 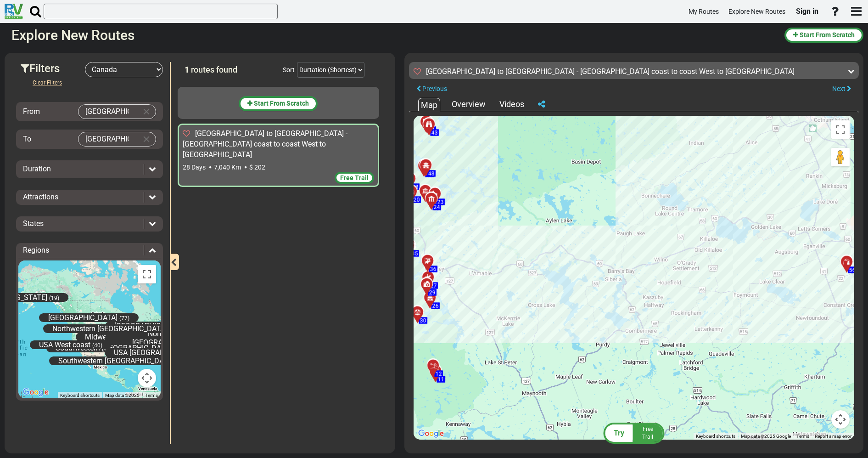 What do you see at coordinates (765, 436) in the screenshot?
I see `span: Map data ©2025 Google` at bounding box center [765, 436].